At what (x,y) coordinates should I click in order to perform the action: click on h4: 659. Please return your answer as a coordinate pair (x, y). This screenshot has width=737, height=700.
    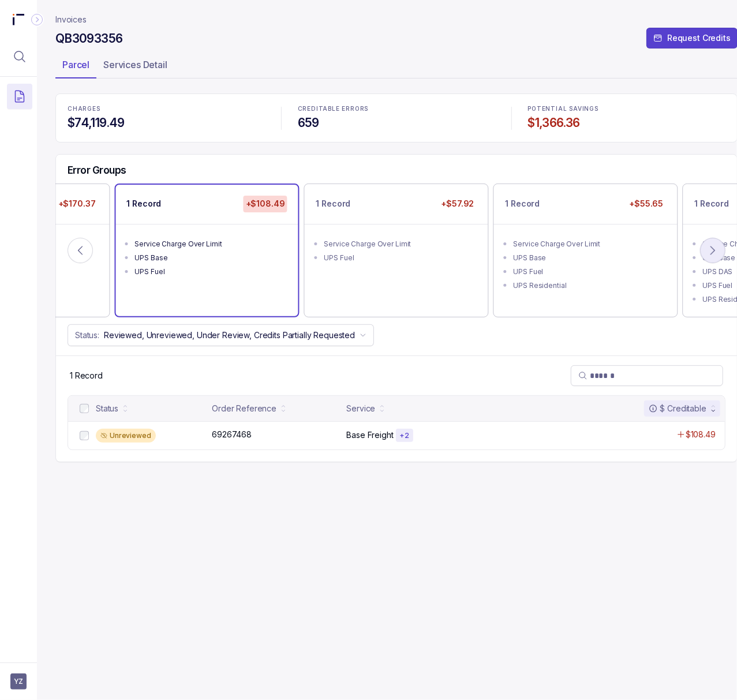
    Looking at the image, I should click on (396, 123).